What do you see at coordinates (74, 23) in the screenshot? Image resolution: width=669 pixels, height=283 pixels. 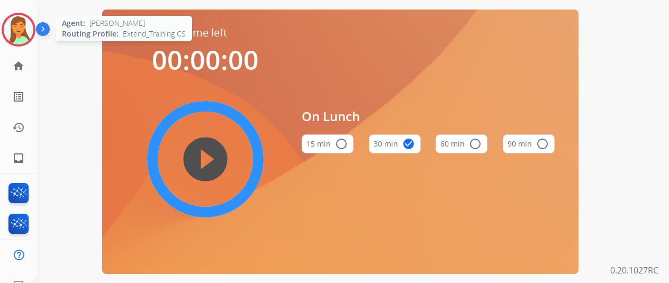 I see `span: Agent:` at bounding box center [74, 23].